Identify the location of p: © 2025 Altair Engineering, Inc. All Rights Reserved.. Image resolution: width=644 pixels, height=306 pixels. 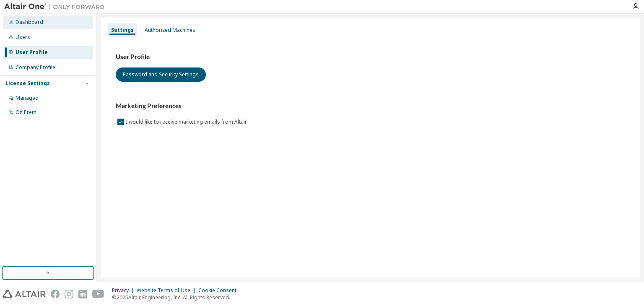
(176, 297).